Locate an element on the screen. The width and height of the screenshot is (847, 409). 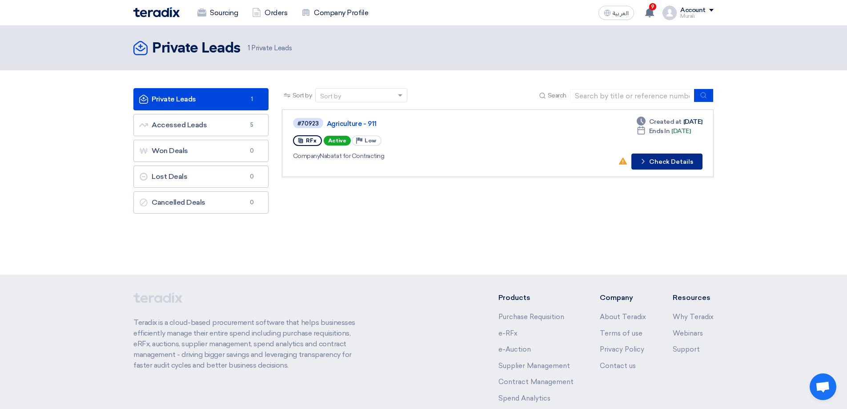
span: 5 is located at coordinates (252, 125).